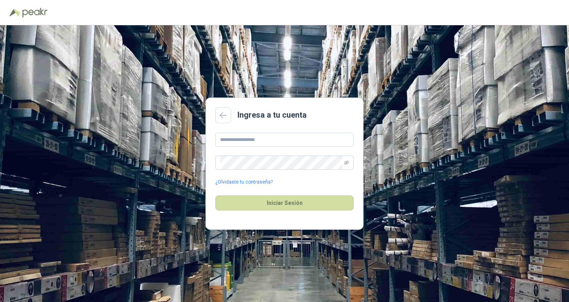 This screenshot has height=302, width=569. What do you see at coordinates (347, 163) in the screenshot?
I see `span: eye-invisible` at bounding box center [347, 163].